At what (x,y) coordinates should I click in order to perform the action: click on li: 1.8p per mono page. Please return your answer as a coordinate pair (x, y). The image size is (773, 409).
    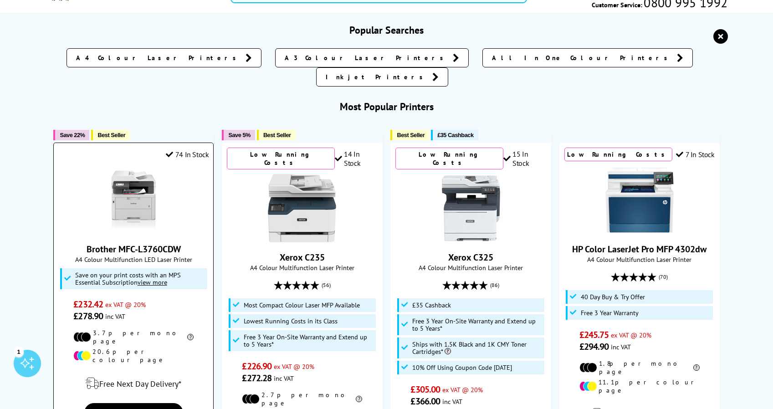
    Looking at the image, I should click on (640, 368).